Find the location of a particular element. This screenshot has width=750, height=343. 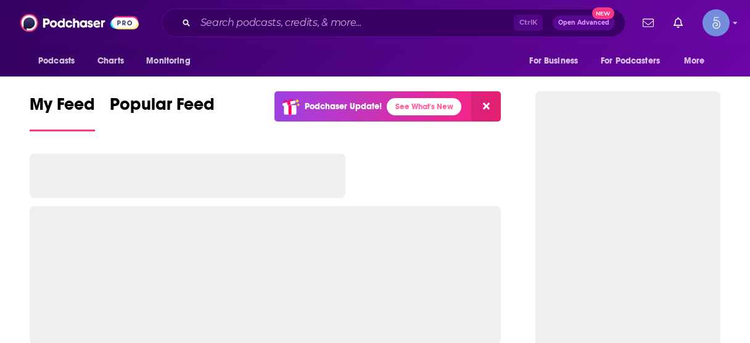

span: Monitoring is located at coordinates (168, 61).